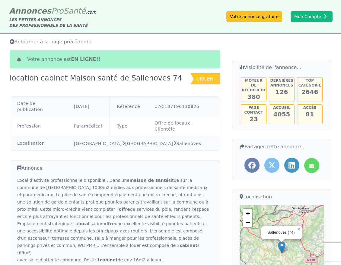  I want to click on strong: local, so click(84, 224).